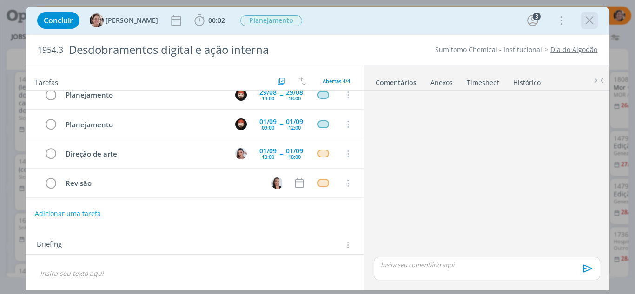 The image size is (635, 294). I want to click on button: Adicionar uma tarefa, so click(68, 214).